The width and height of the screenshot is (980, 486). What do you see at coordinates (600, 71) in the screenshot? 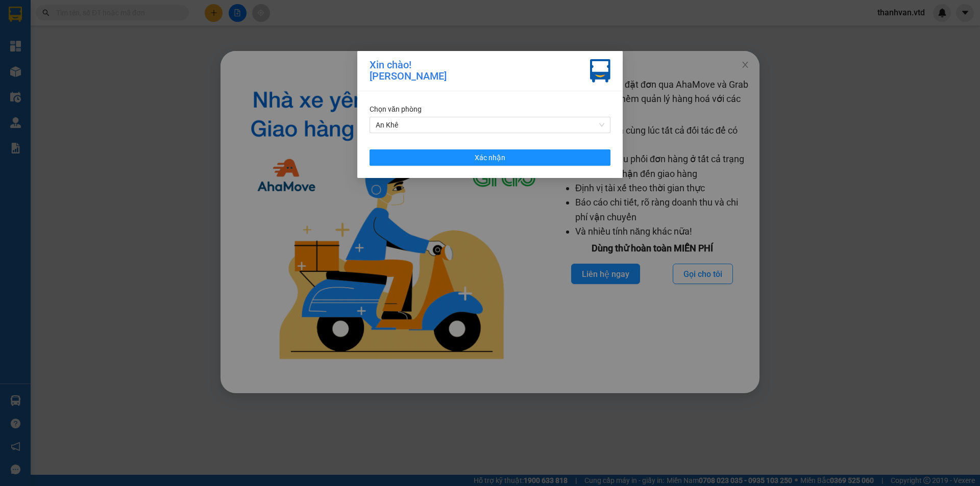
I see `img: vxr-icon` at bounding box center [600, 71].